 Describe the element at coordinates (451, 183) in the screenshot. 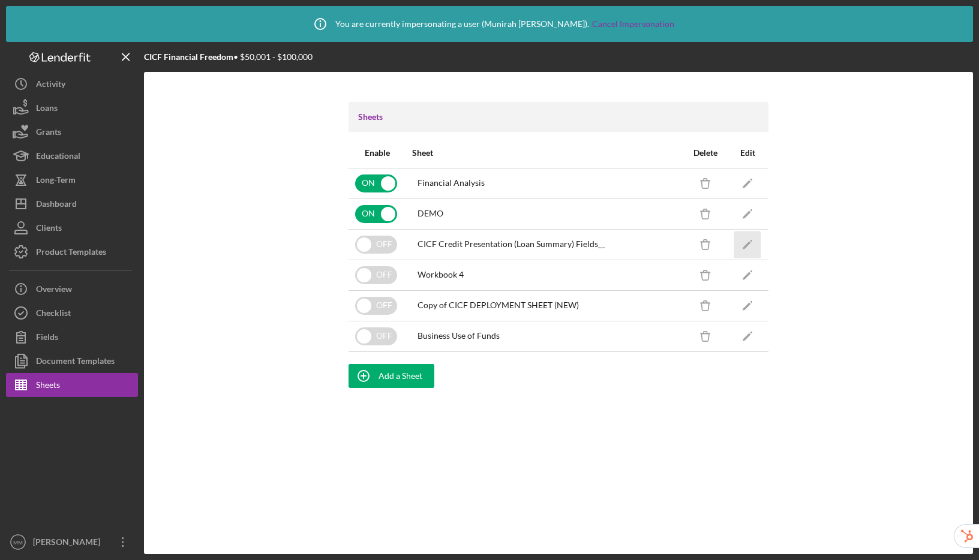

I see `div: Financial Analysis` at that location.